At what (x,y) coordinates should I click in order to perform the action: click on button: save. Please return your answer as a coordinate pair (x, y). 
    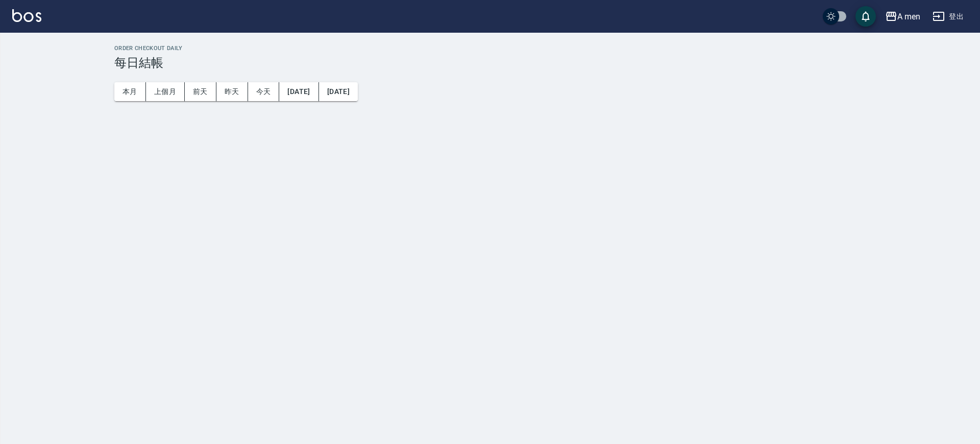
    Looking at the image, I should click on (866, 17).